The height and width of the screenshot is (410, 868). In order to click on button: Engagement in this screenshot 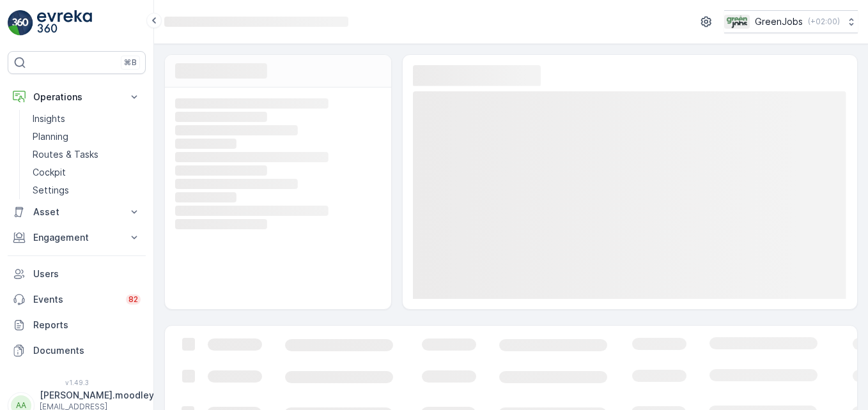, I will do `click(77, 238)`.